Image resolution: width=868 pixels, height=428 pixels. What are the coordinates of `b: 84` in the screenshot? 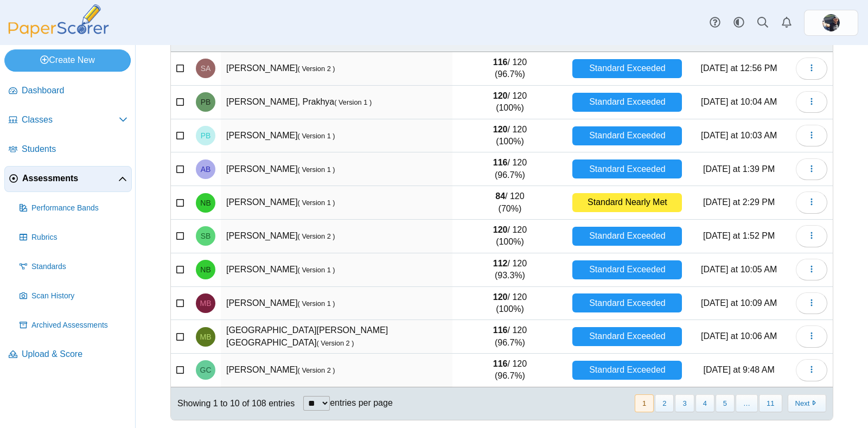 It's located at (500, 196).